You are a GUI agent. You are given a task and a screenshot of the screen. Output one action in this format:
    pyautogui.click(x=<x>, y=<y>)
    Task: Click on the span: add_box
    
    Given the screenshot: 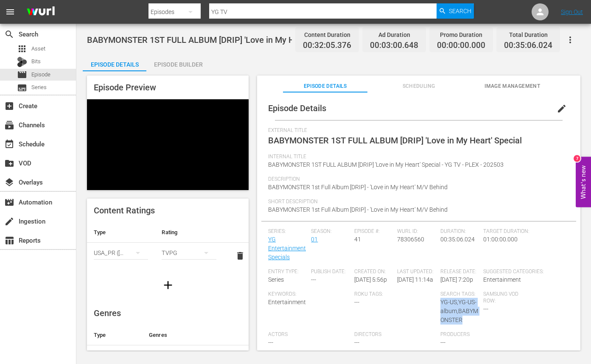 What is the action you would take?
    pyautogui.click(x=10, y=106)
    